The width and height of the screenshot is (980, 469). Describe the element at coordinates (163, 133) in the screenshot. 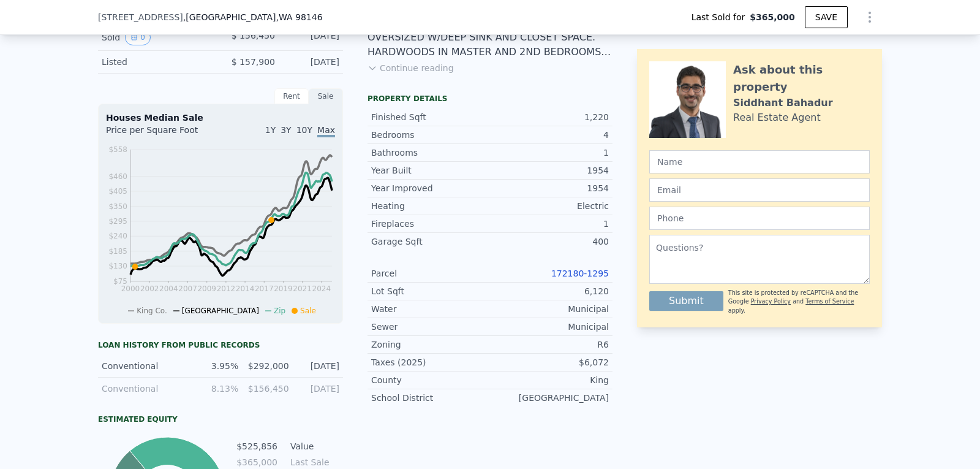

I see `div: Price per Square Foot` at that location.